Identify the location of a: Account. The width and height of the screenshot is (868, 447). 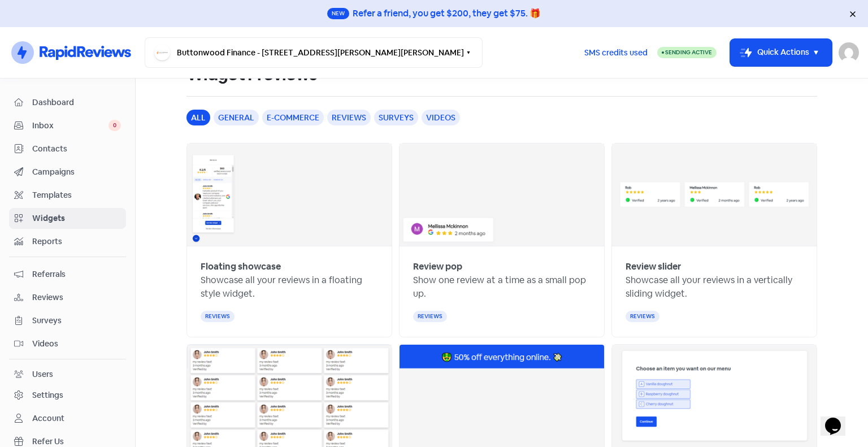
(68, 418).